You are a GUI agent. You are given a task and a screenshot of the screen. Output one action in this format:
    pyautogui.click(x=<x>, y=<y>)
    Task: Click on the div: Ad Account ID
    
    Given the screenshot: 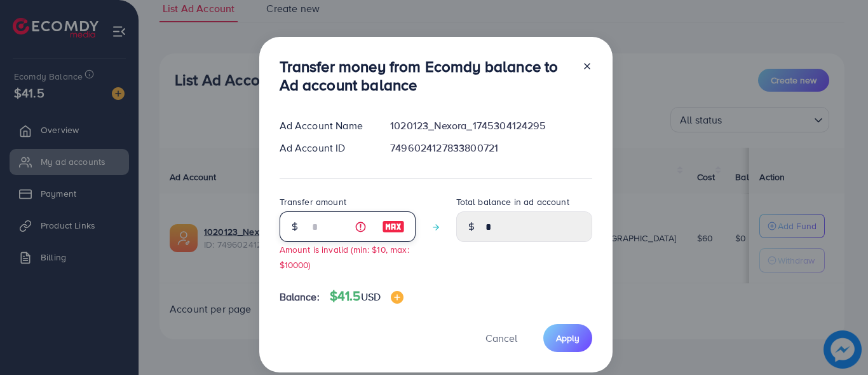 What is the action you would take?
    pyautogui.click(x=324, y=148)
    